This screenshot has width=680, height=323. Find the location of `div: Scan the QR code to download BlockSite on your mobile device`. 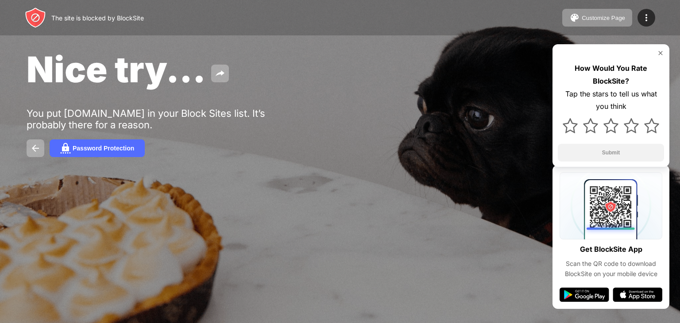

div: Scan the QR code to download BlockSite on your mobile device is located at coordinates (611, 269).